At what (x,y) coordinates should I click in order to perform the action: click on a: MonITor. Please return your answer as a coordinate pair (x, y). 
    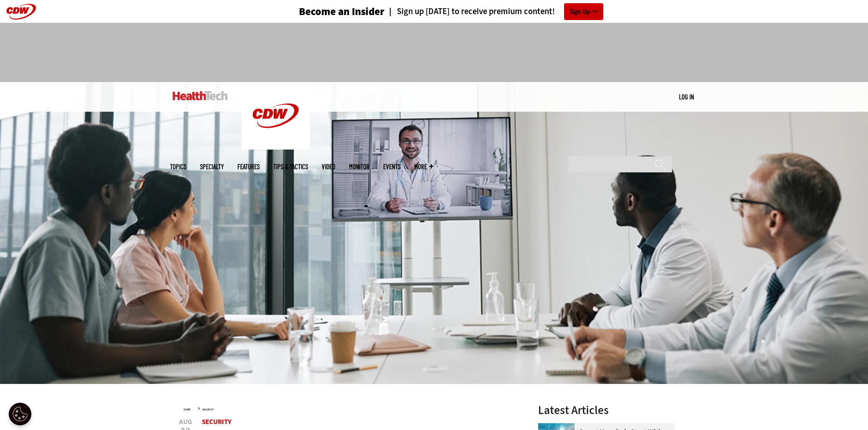
    Looking at the image, I should click on (359, 166).